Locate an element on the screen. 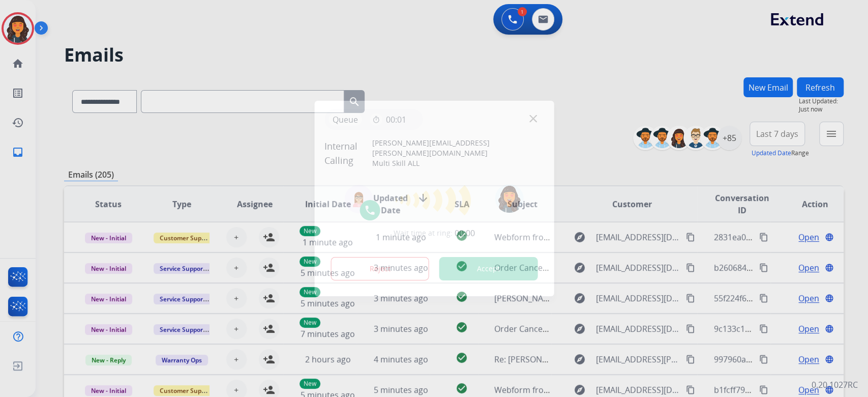 This screenshot has width=868, height=397. span: 00:00 is located at coordinates (464, 233).